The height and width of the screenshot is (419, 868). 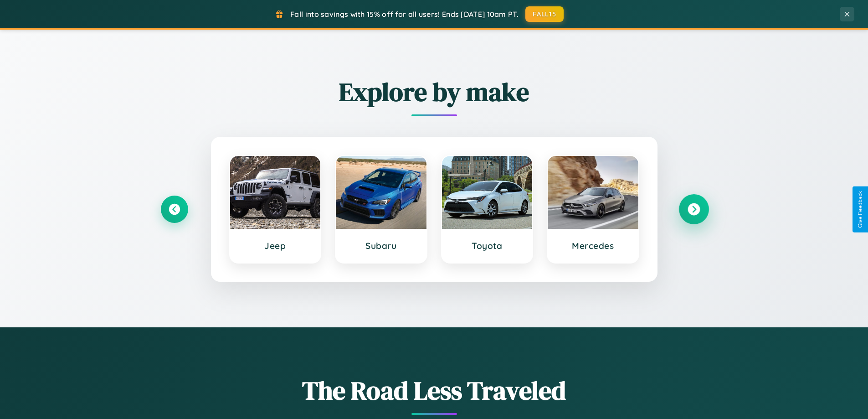 I want to click on h3: Mercedes, so click(x=593, y=246).